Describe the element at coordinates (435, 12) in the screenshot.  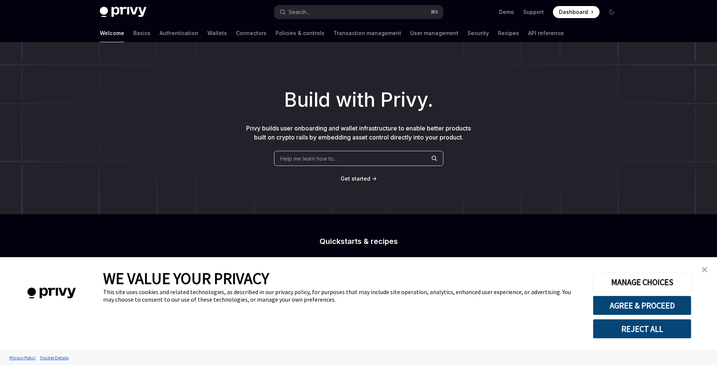
I see `span: ⌘ K` at that location.